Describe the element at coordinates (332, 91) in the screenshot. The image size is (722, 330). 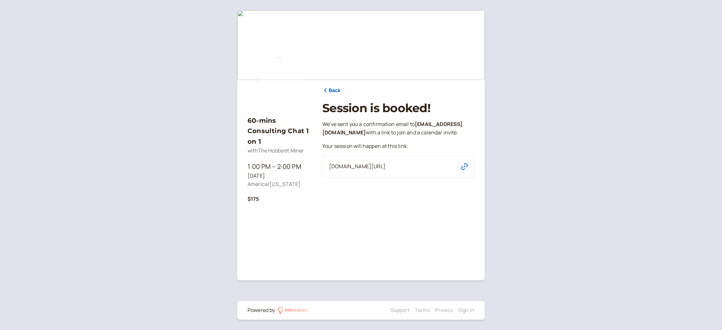
I see `a: Back` at that location.